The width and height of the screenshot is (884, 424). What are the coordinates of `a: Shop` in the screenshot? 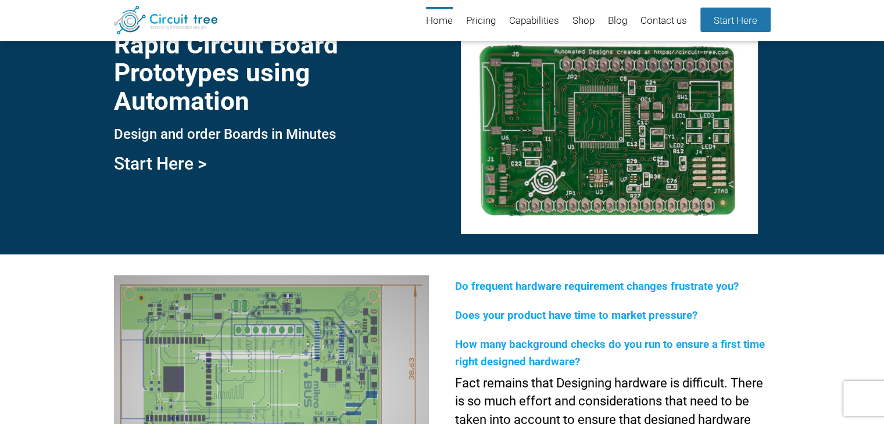 It's located at (584, 21).